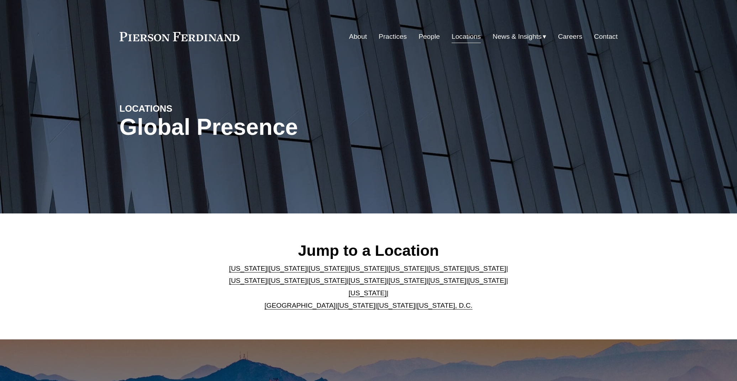  I want to click on a: folder dropdown, so click(519, 37).